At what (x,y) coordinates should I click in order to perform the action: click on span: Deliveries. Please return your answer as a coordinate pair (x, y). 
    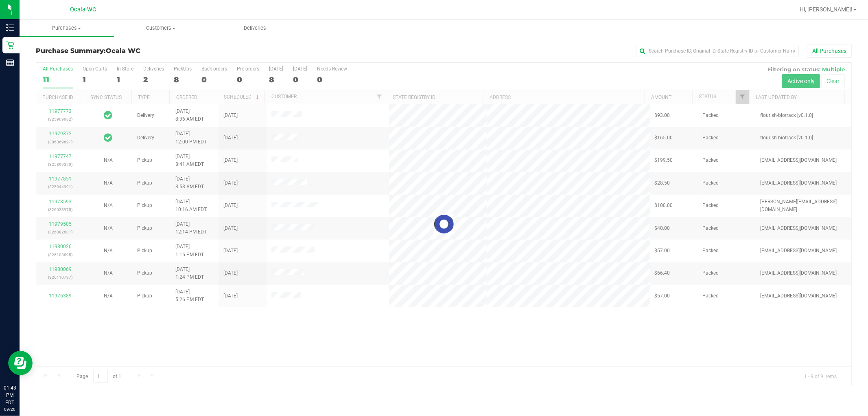
    Looking at the image, I should click on (254, 28).